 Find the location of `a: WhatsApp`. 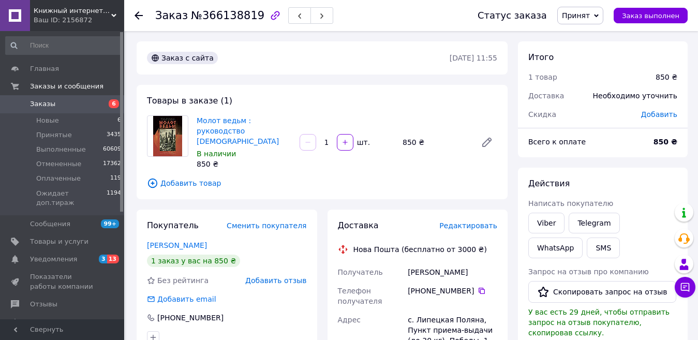

a: WhatsApp is located at coordinates (556, 248).